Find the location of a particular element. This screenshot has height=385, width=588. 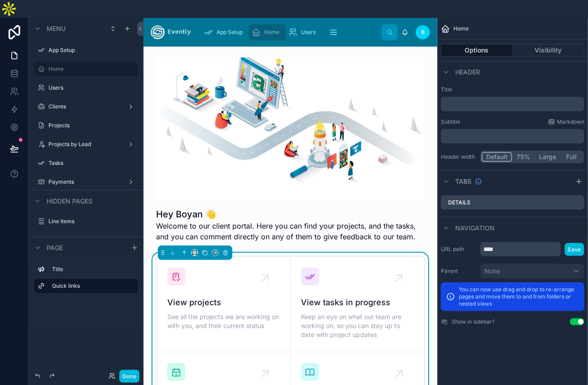

p: You can now use drag and drop to re-arrange pages and move them to and from folders or nested views is located at coordinates (519, 297).